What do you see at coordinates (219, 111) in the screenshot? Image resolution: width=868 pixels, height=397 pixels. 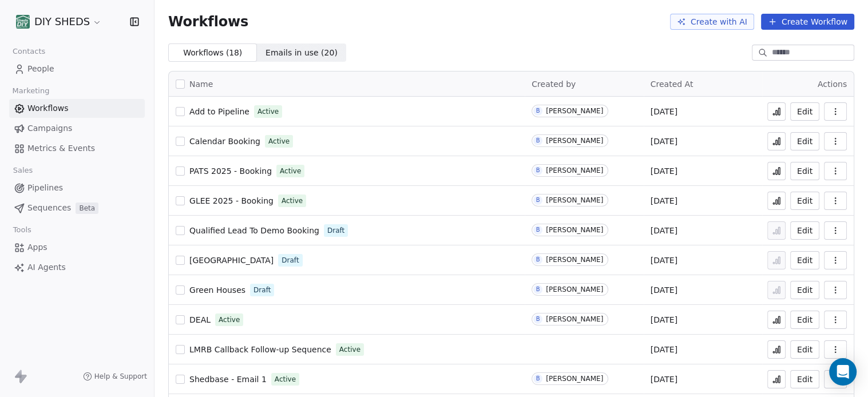 I see `a: Add to Pipeline` at bounding box center [219, 111].